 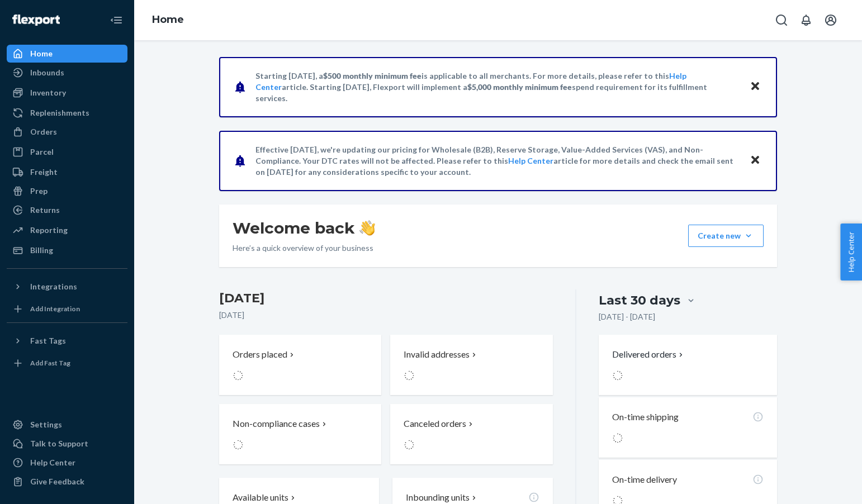 What do you see at coordinates (67, 444) in the screenshot?
I see `a: Talk to Support` at bounding box center [67, 444].